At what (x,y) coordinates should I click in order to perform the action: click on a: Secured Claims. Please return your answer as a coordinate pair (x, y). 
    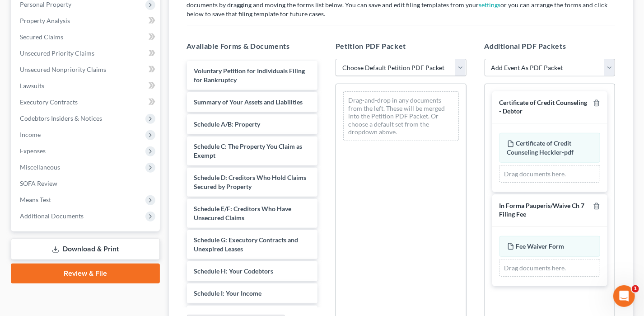
    Looking at the image, I should click on (87, 37).